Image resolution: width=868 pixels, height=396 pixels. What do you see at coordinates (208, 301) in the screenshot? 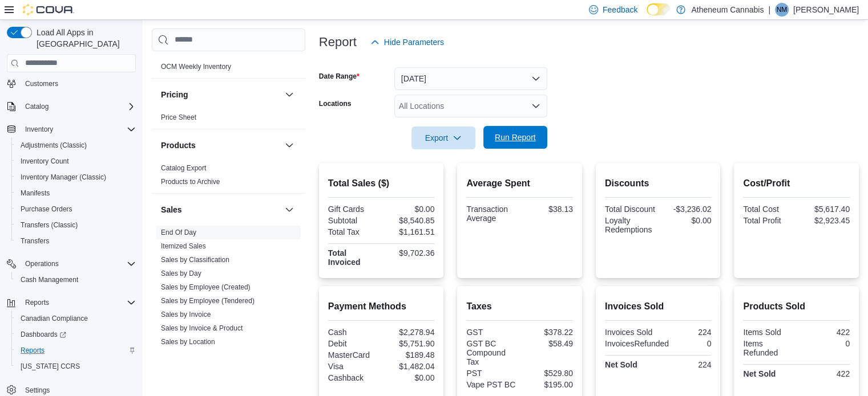
I see `a: Sales by Employee (Tendered)` at bounding box center [208, 301].